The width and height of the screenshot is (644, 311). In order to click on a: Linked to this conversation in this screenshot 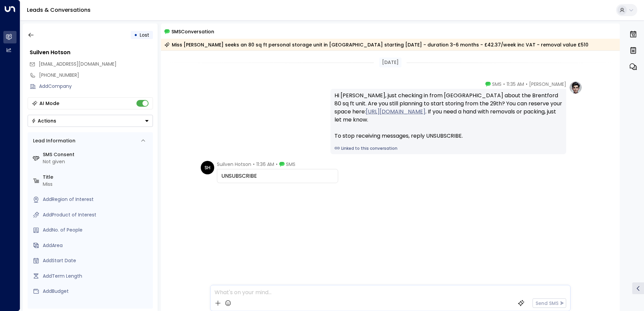, I will do `click(449, 149)`.